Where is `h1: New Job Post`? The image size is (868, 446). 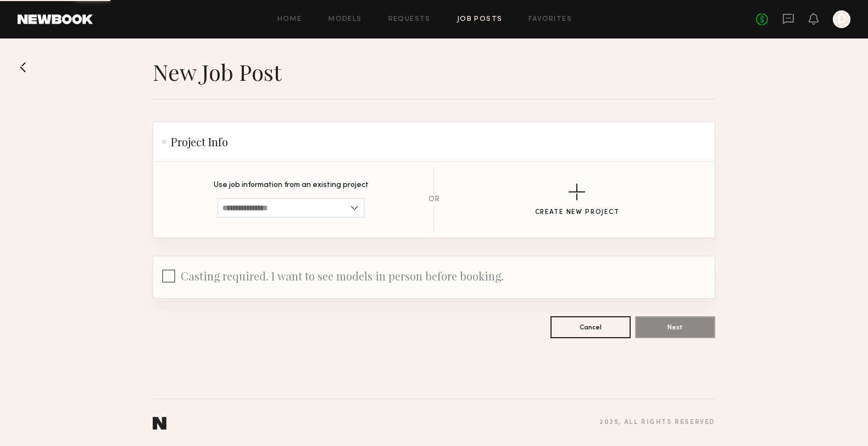
h1: New Job Post is located at coordinates (217, 72).